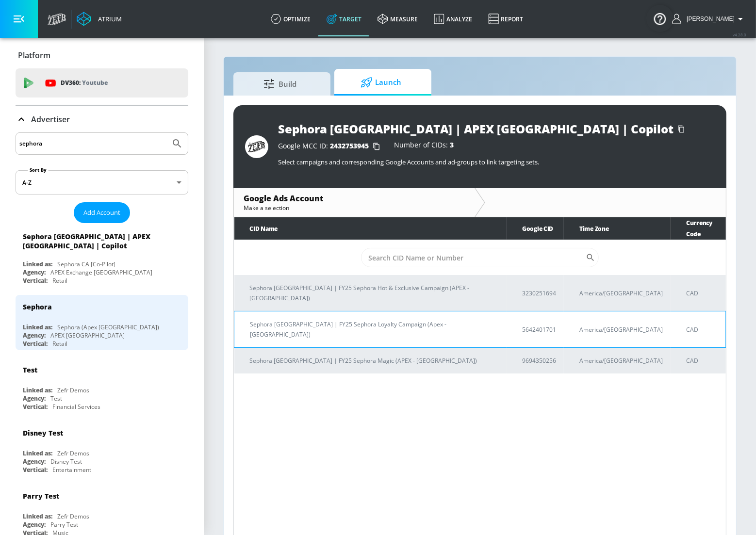 The image size is (756, 535). What do you see at coordinates (37, 306) in the screenshot?
I see `div: Sephora` at bounding box center [37, 306].